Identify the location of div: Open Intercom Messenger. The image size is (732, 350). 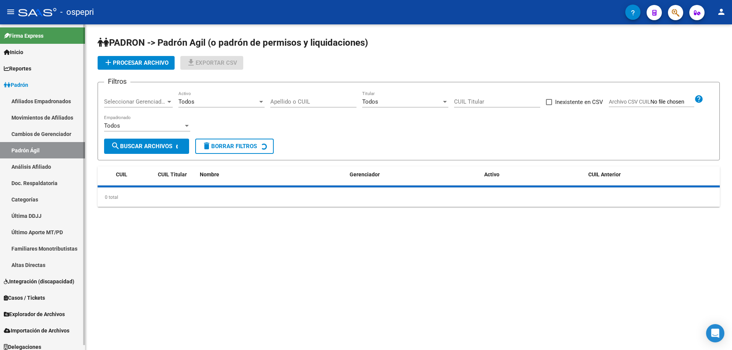
(715, 334).